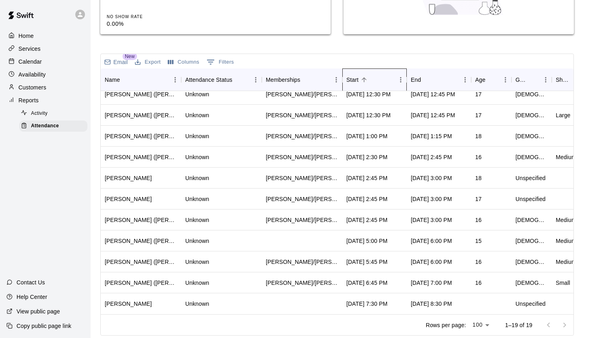 This screenshot has height=338, width=592. I want to click on div: Aug 20, 2025 at 7:30 PM, so click(367, 303).